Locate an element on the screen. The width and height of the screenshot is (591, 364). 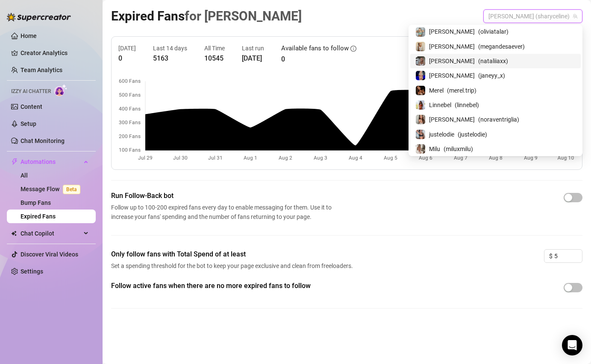
article: Last 14 days is located at coordinates (170, 48).